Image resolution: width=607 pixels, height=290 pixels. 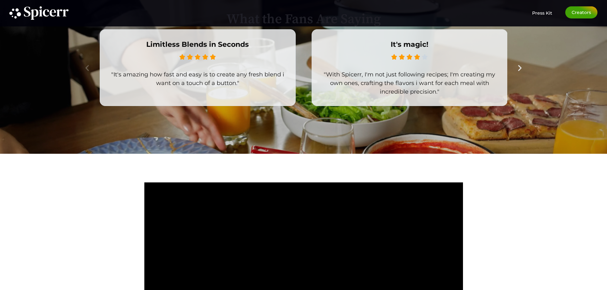 I want to click on div: "With Spicerr, I'm not just following recipes; I'm creating my own ones, crafting the flavors i w..., so click(x=410, y=83).